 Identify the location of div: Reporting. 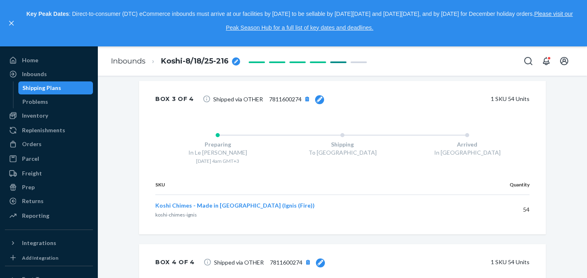
(35, 216).